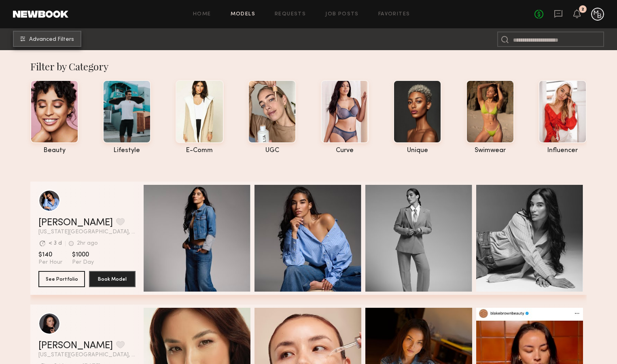  What do you see at coordinates (88, 243) in the screenshot?
I see `div: 2hr ago` at bounding box center [88, 243].